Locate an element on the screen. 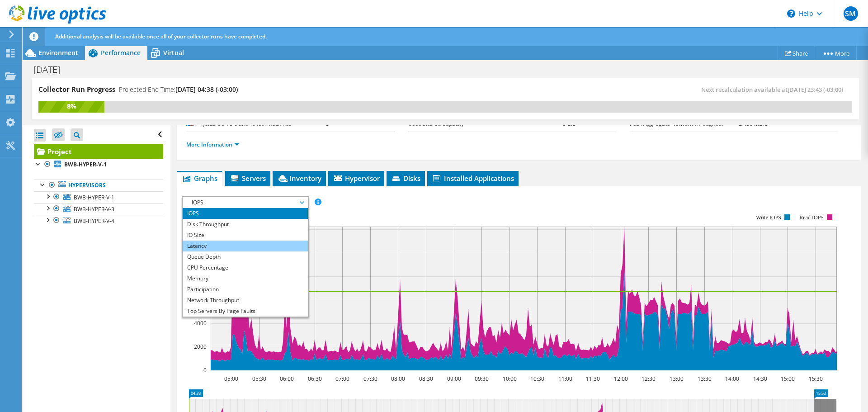 The image size is (868, 412). text: 06:30 is located at coordinates (315, 379).